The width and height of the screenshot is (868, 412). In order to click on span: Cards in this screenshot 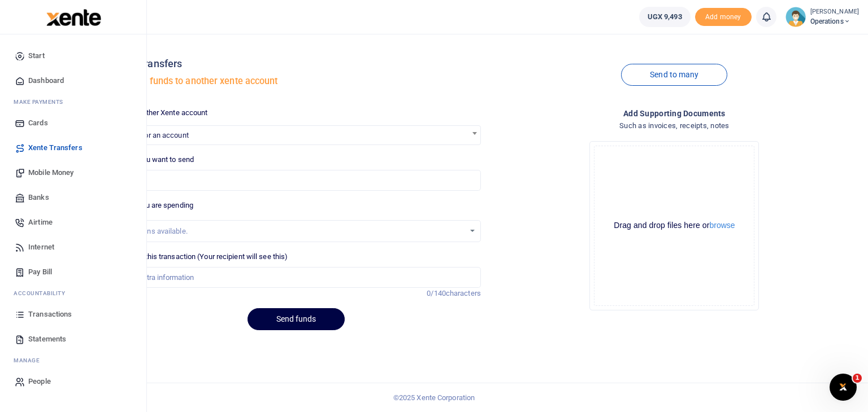, I will do `click(38, 123)`.